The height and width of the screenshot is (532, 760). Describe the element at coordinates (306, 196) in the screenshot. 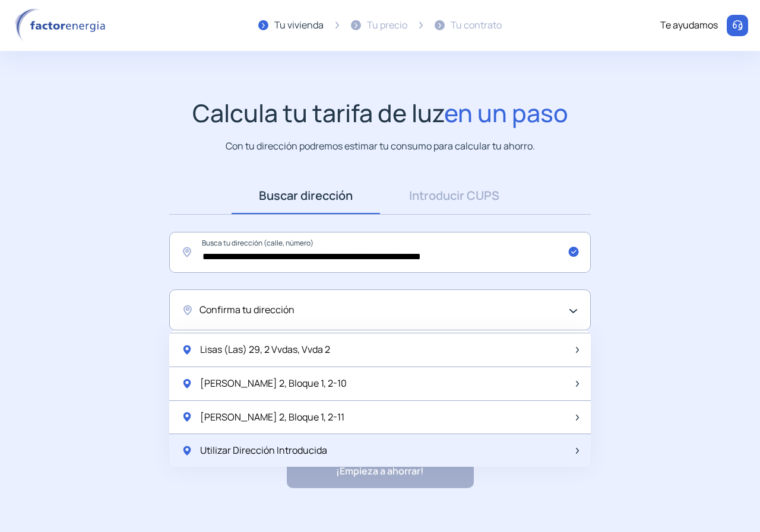

I see `a: Buscar dirección` at that location.